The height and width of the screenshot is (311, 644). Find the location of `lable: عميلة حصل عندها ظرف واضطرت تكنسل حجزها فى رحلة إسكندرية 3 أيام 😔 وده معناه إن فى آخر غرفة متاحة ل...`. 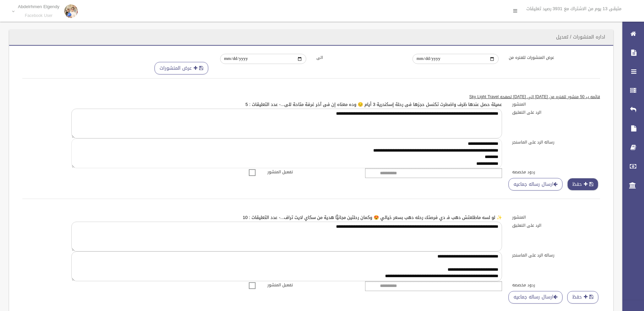

lable: عميلة حصل عندها ظرف واضطرت تكنسل حجزها فى رحلة إسكندرية 3 أيام 😔 وده معناه إن فى آخر غرفة متاحة ل... is located at coordinates (374, 104).